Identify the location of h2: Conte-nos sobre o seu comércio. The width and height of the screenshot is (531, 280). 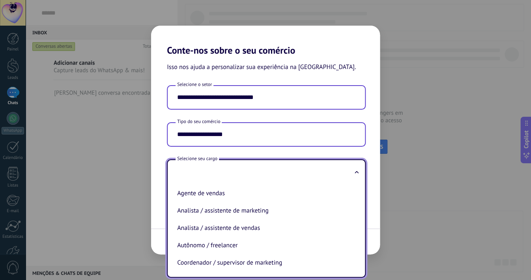
(265, 41).